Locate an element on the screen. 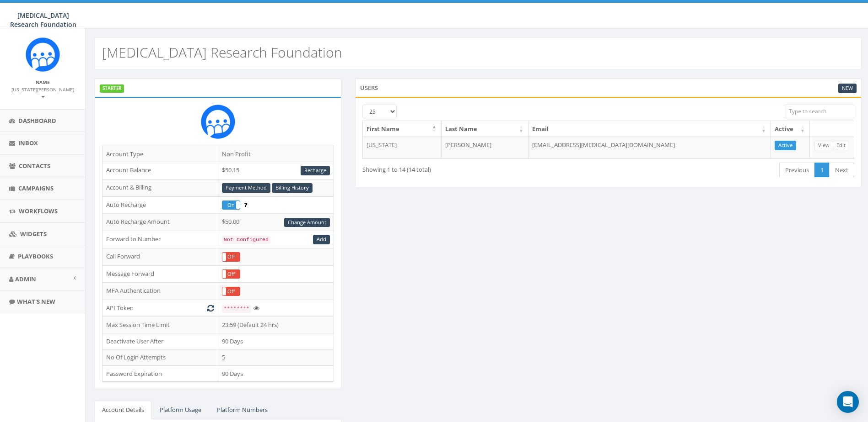 The width and height of the screenshot is (868, 422). a: Platform Usage is located at coordinates (180, 410).